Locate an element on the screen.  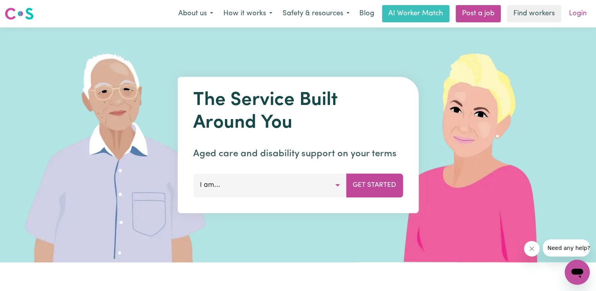
button: How it works is located at coordinates (248, 14).